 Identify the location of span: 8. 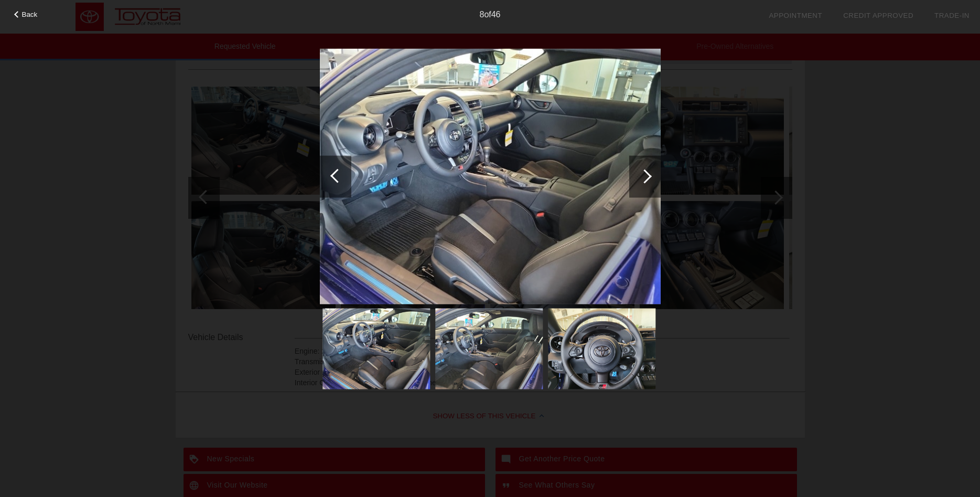
(482, 14).